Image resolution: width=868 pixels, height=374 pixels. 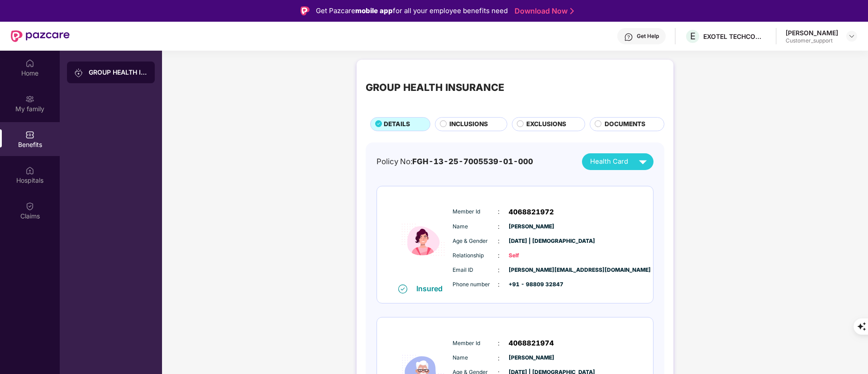 I want to click on div: Get Help, so click(x=648, y=36).